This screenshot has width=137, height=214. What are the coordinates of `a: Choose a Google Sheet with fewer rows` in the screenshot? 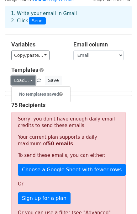 It's located at (72, 170).